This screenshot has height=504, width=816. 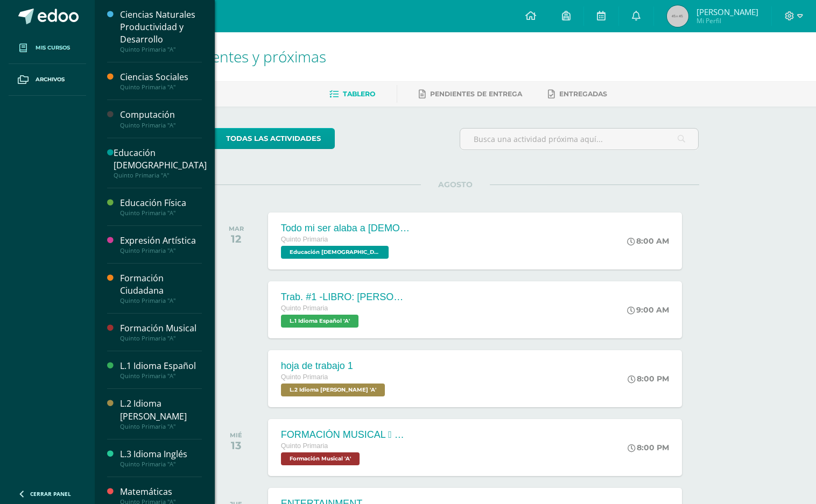 I want to click on a: L.1 Idioma EspañolQuinto Primaria "A", so click(x=161, y=369).